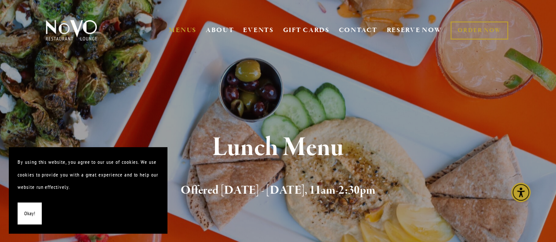 This screenshot has width=556, height=242. I want to click on a: ABOUT, so click(220, 30).